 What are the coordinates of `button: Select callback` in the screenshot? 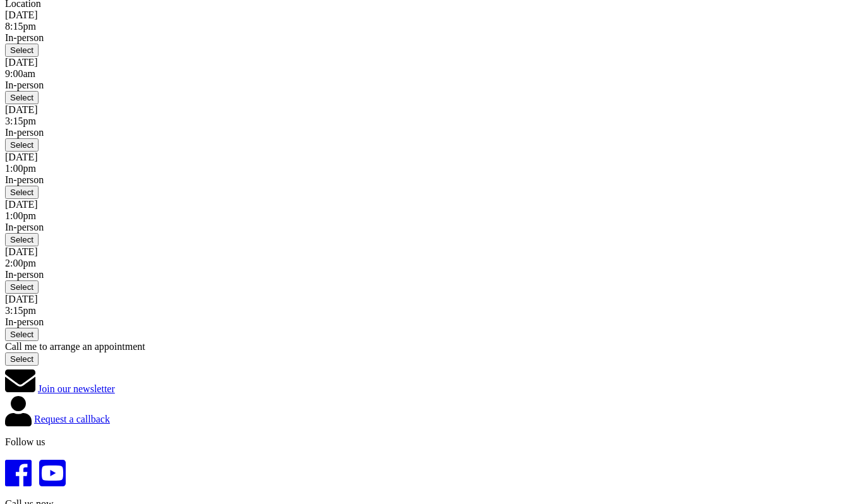 It's located at (22, 358).